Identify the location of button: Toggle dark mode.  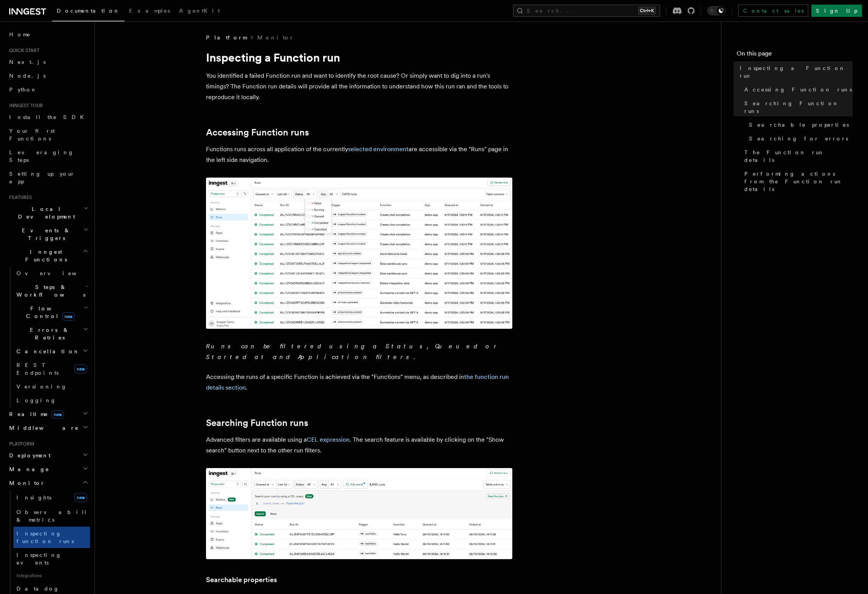
(716, 11).